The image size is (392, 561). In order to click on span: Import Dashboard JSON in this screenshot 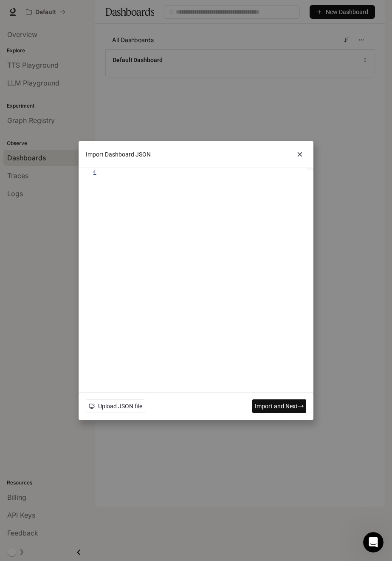, I will do `click(118, 155)`.